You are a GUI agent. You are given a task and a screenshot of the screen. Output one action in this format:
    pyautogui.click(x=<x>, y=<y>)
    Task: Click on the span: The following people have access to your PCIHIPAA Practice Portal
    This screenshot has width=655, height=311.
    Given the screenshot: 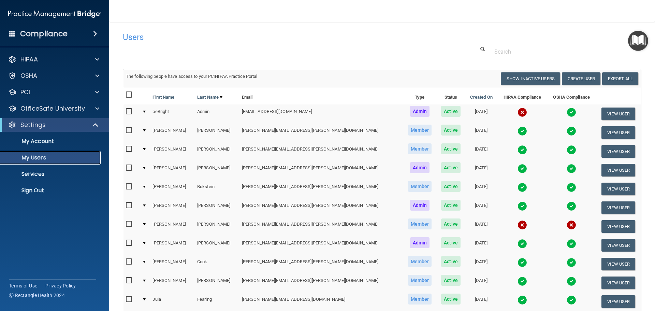 What is the action you would take?
    pyautogui.click(x=192, y=76)
    